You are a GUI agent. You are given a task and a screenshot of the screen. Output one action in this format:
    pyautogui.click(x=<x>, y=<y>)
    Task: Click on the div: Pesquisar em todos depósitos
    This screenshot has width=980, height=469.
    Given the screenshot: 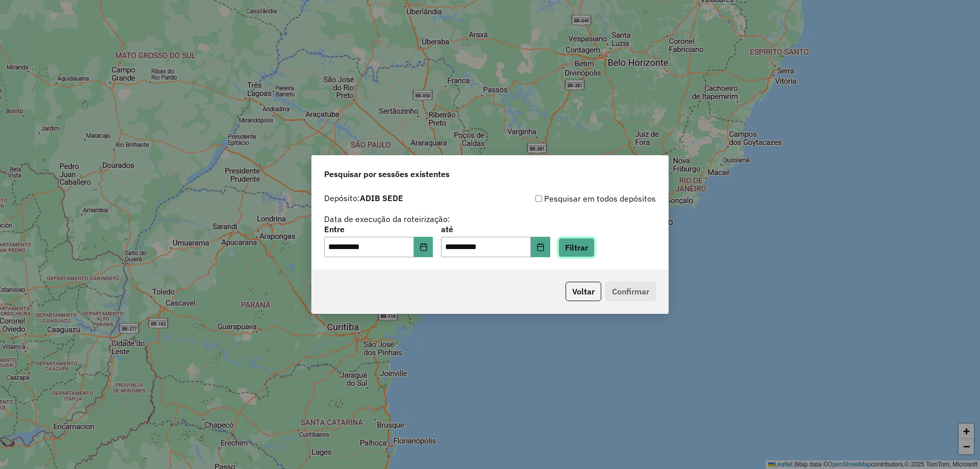 What is the action you would take?
    pyautogui.click(x=573, y=198)
    